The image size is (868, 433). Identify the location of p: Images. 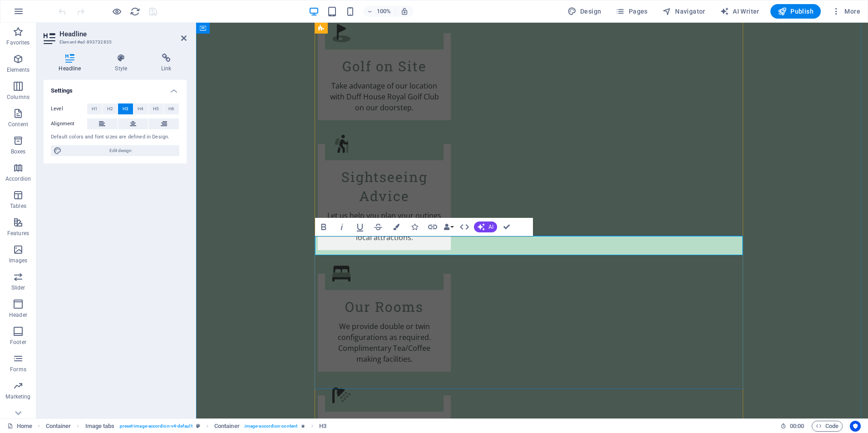
(18, 261).